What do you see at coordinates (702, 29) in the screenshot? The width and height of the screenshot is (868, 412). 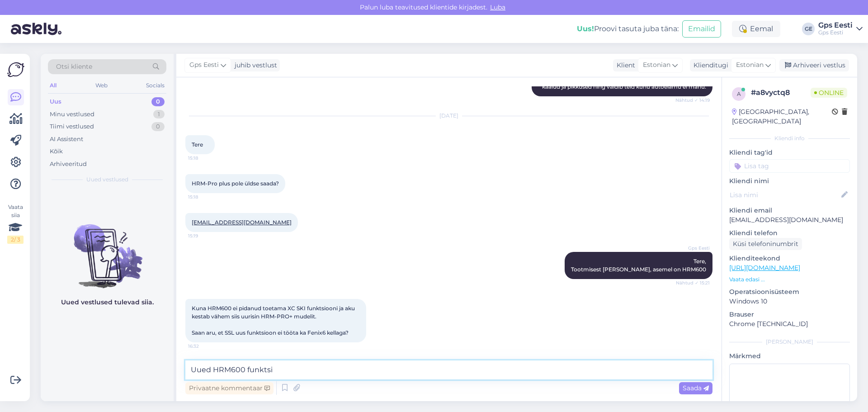 I see `button: Emailid` at bounding box center [702, 29].